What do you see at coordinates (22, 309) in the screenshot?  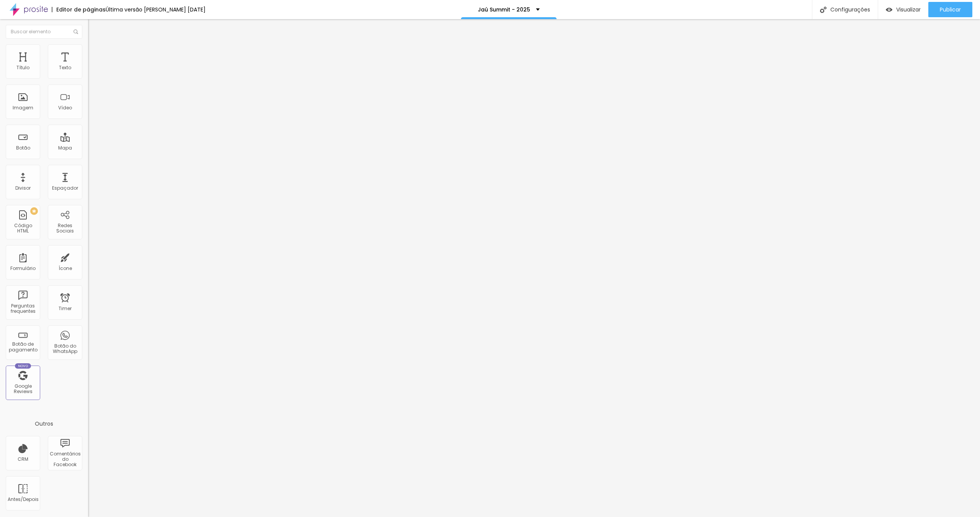 I see `div: Perguntas frequentes` at bounding box center [22, 309].